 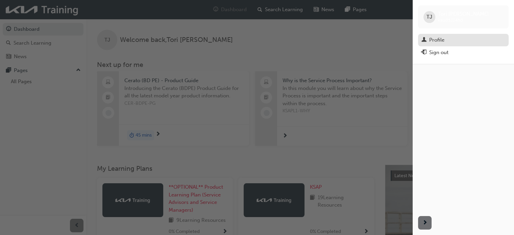 I want to click on div: Sign out, so click(x=439, y=52).